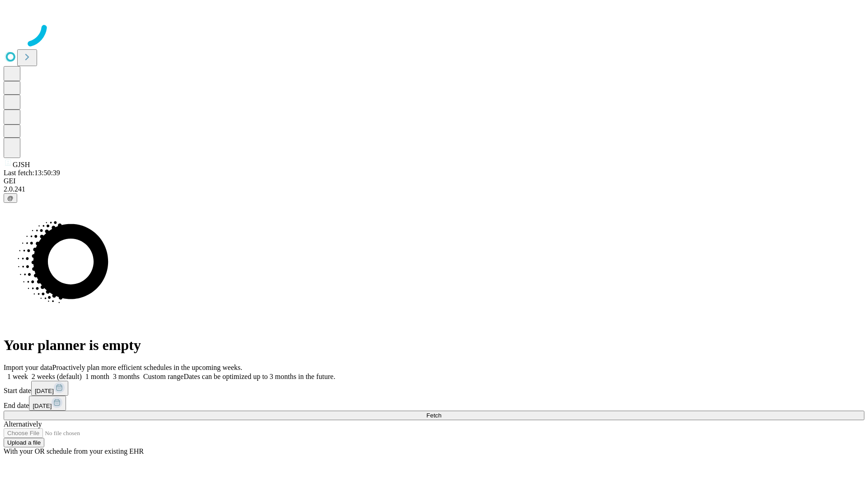  Describe the element at coordinates (28, 367) in the screenshot. I see `span: Import your data` at that location.